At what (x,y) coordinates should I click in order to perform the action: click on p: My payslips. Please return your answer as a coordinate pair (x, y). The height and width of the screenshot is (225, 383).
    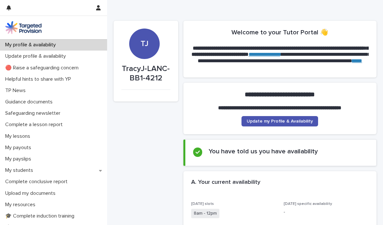
    Looking at the image, I should click on (19, 159).